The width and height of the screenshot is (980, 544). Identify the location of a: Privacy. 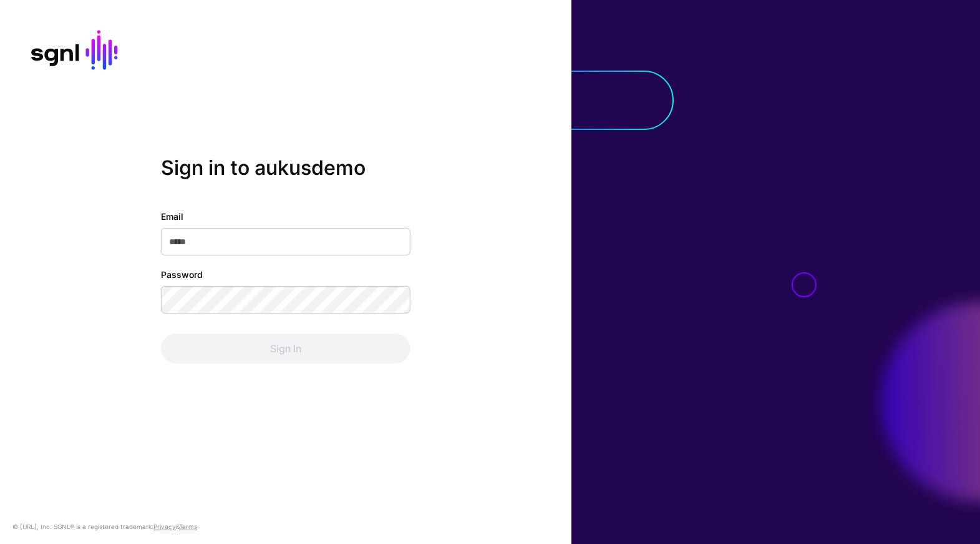
(165, 527).